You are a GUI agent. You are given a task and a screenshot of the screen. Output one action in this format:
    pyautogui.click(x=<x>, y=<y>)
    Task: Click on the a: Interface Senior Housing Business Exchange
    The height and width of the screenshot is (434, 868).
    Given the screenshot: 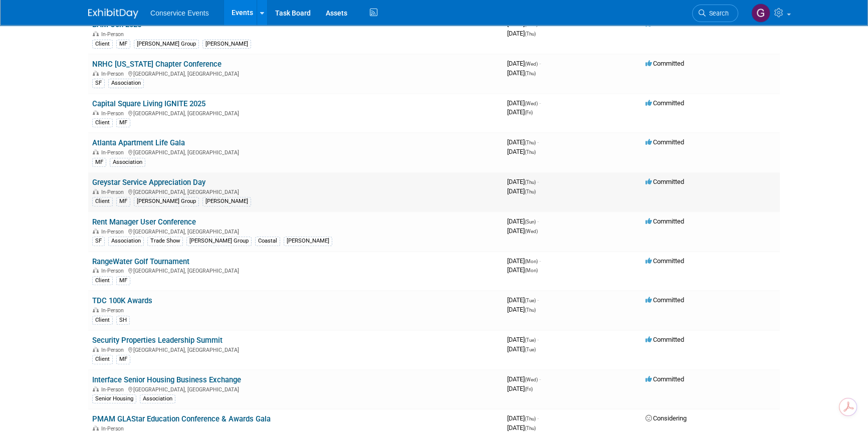 What is the action you would take?
    pyautogui.click(x=166, y=380)
    